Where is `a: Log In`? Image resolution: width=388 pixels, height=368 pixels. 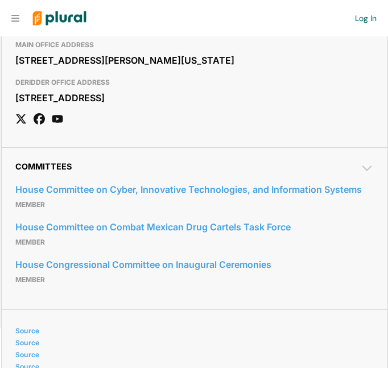
a: Log In is located at coordinates (366, 18).